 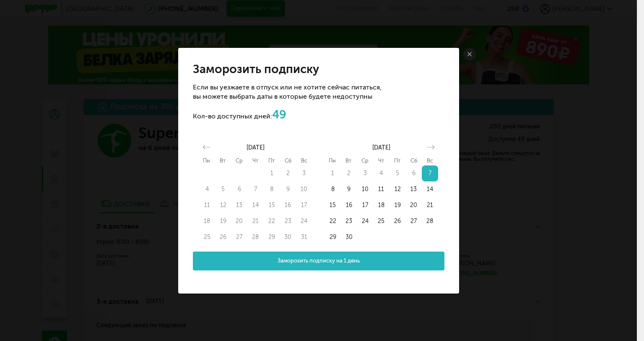 I want to click on button: 5, so click(x=397, y=173).